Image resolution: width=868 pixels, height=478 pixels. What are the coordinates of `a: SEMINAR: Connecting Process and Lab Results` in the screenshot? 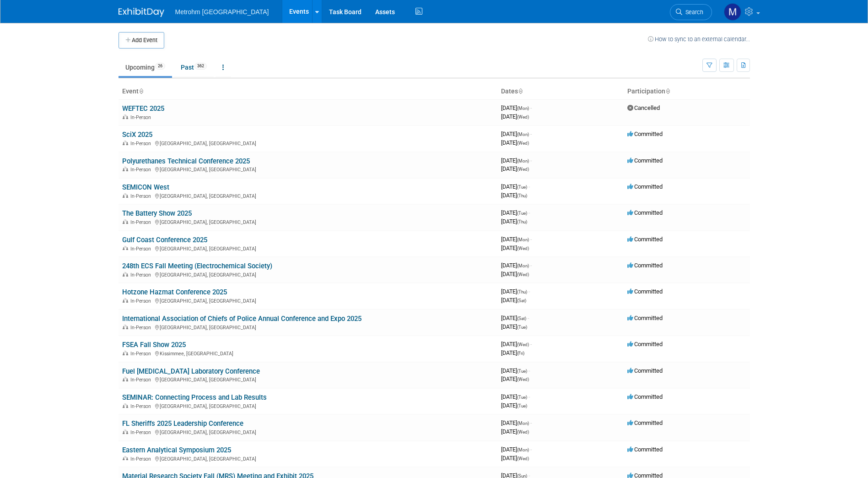 It's located at (194, 397).